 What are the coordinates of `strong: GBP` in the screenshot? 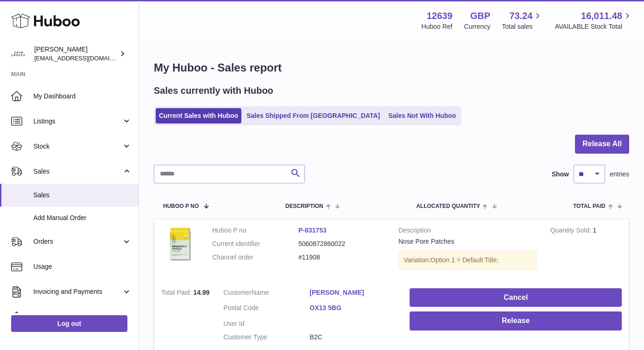 It's located at (480, 16).